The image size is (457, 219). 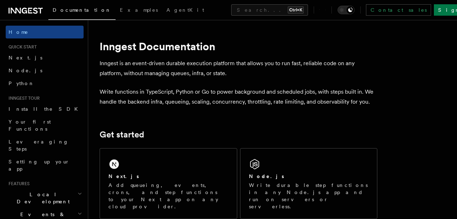 What do you see at coordinates (23, 98) in the screenshot?
I see `span: Inngest tour` at bounding box center [23, 98].